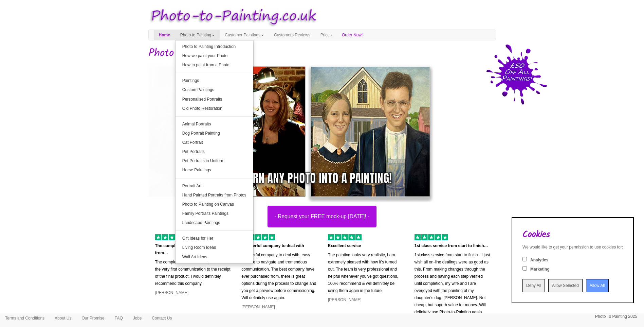 The height and width of the screenshot is (327, 644). What do you see at coordinates (366, 272) in the screenshot?
I see `p: The painting looks very realistic, I am extremely pleased with how it’s turned out. The team is v...` at bounding box center [366, 272].